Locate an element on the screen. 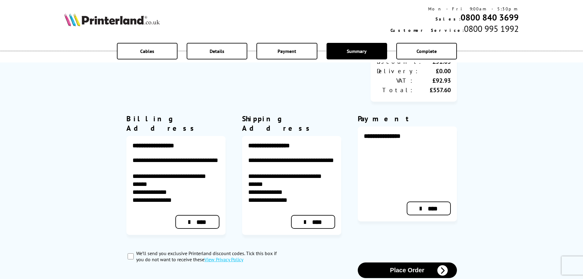  div: Billing Address is located at coordinates (176, 123).